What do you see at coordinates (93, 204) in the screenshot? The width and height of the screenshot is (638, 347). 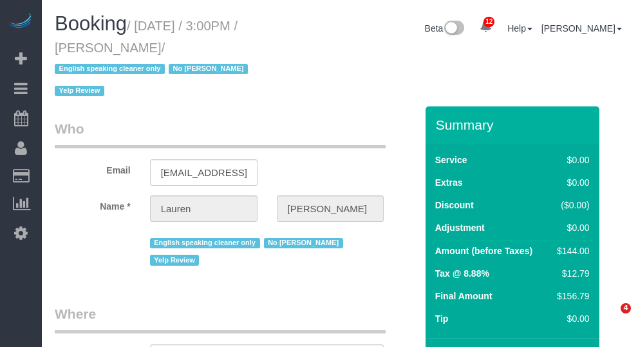 I see `label: Name *` at bounding box center [93, 204].